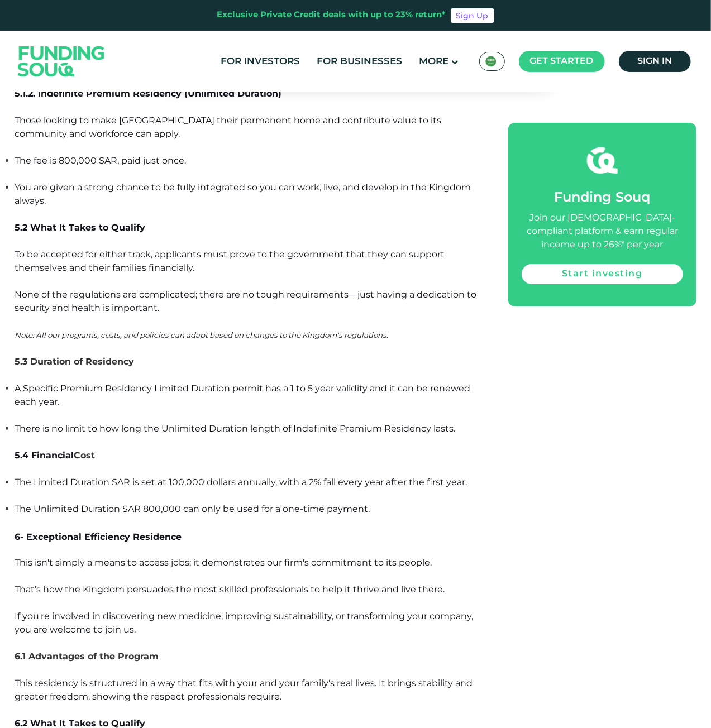 The height and width of the screenshot is (728, 711). Describe the element at coordinates (562, 61) in the screenshot. I see `span: Get started` at that location.